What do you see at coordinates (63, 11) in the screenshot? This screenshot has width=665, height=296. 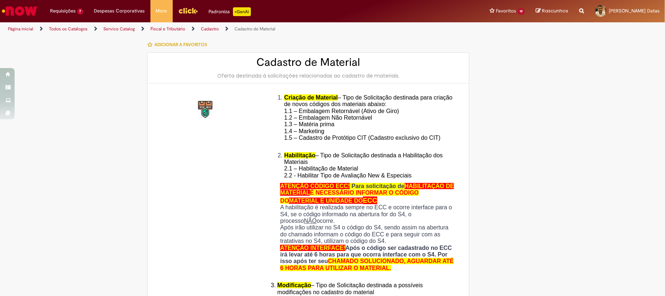 I see `span: Requisições` at bounding box center [63, 11].